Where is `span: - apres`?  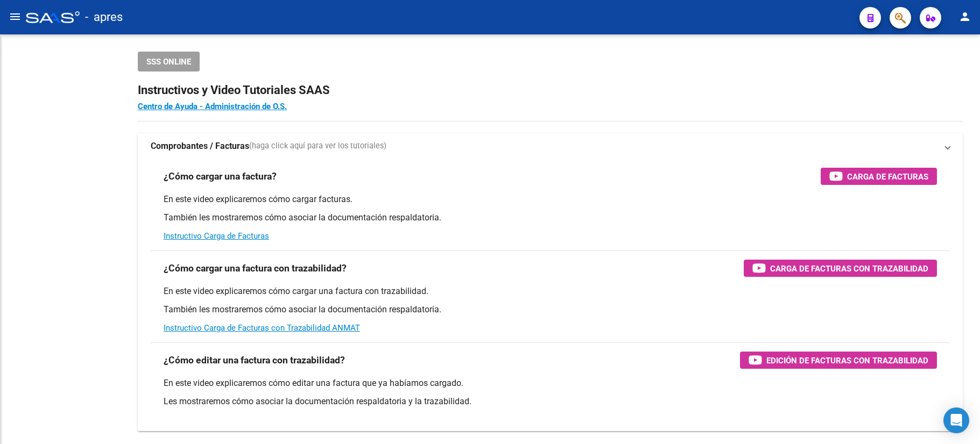 span: - apres is located at coordinates (104, 17).